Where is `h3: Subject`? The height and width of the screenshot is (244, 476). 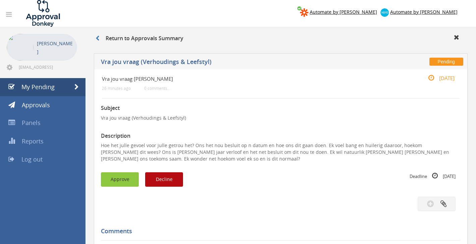
h3: Subject is located at coordinates (281, 108).